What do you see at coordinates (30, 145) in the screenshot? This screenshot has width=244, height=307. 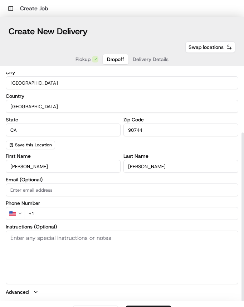 I see `button: Save this Location` at bounding box center [30, 145].